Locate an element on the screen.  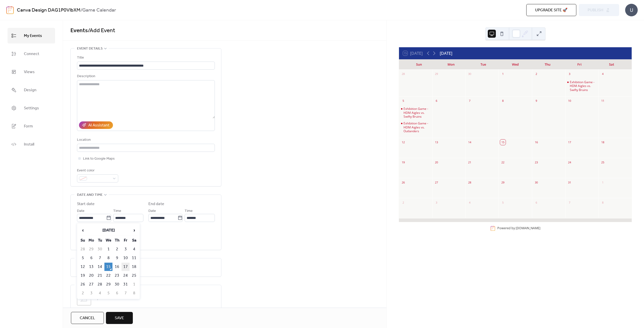
span: Event details is located at coordinates (90, 49).